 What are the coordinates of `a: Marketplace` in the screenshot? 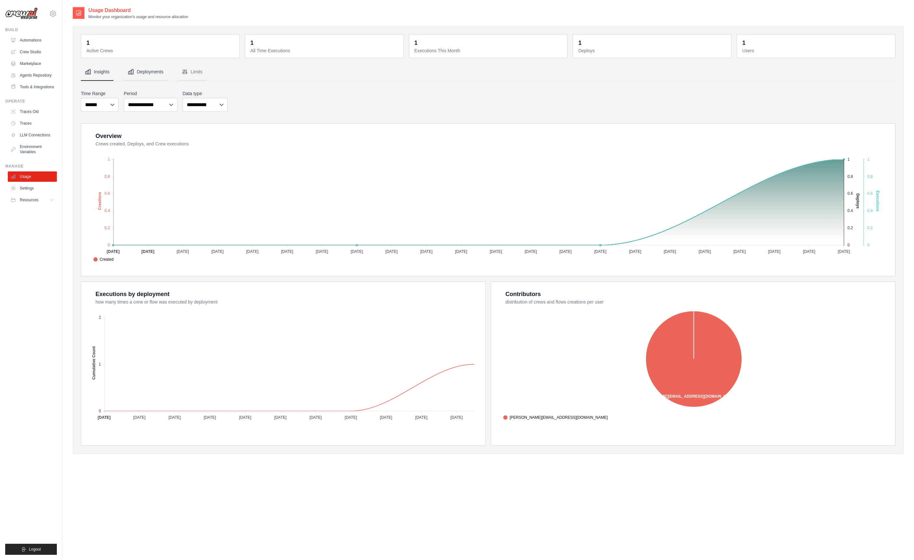 It's located at (32, 64).